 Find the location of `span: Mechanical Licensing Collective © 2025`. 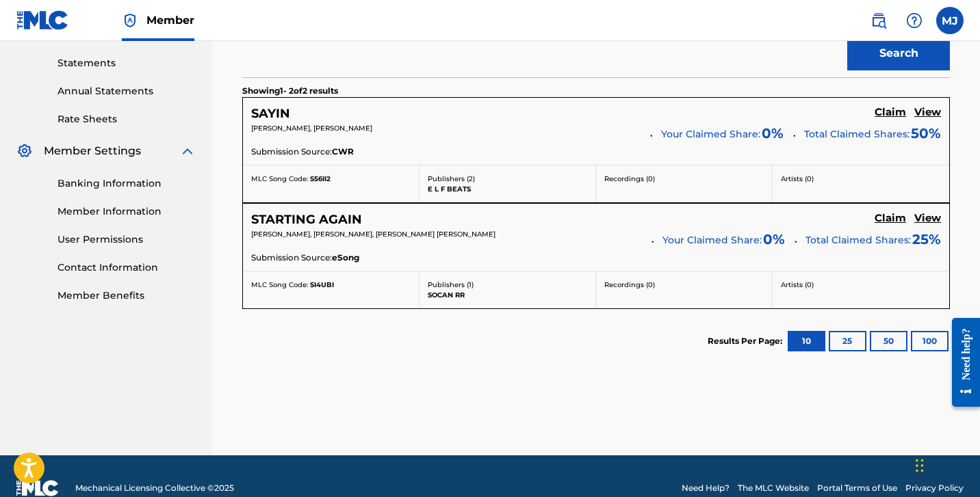

span: Mechanical Licensing Collective © 2025 is located at coordinates (154, 489).